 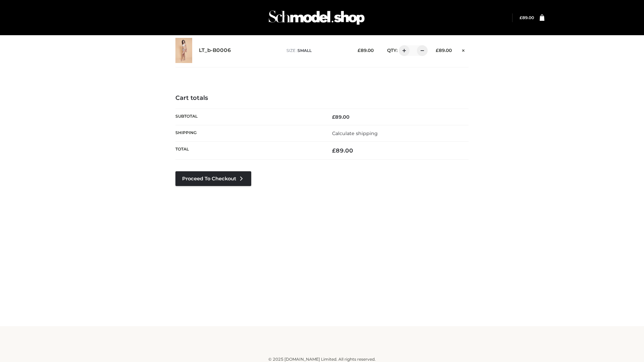 What do you see at coordinates (249, 151) in the screenshot?
I see `th: Total` at bounding box center [249, 151].